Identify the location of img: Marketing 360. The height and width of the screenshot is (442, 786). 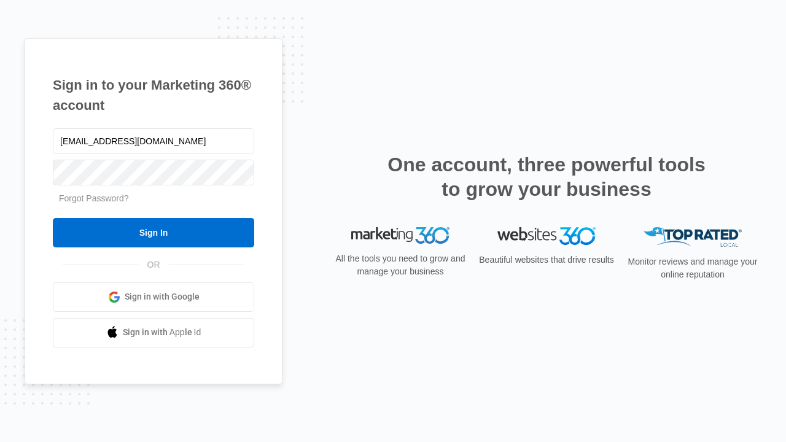
(400, 236).